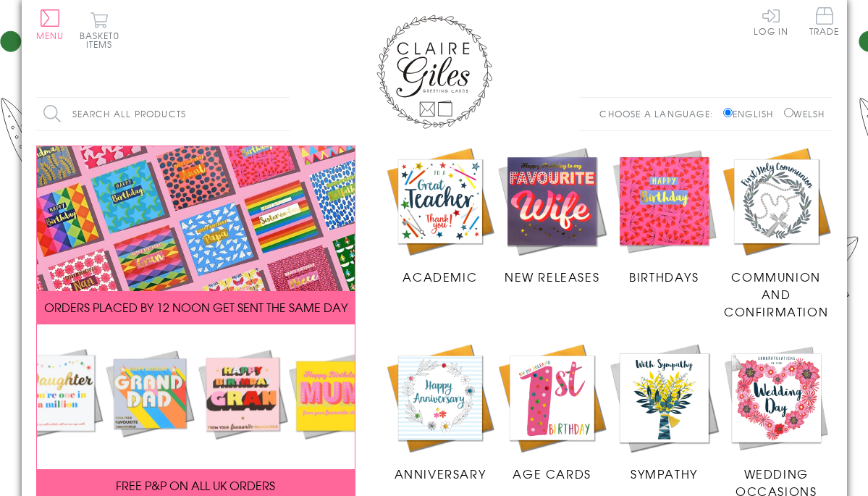 The image size is (868, 496). What do you see at coordinates (434, 72) in the screenshot?
I see `img: Claire Giles Greetings Cards` at bounding box center [434, 72].